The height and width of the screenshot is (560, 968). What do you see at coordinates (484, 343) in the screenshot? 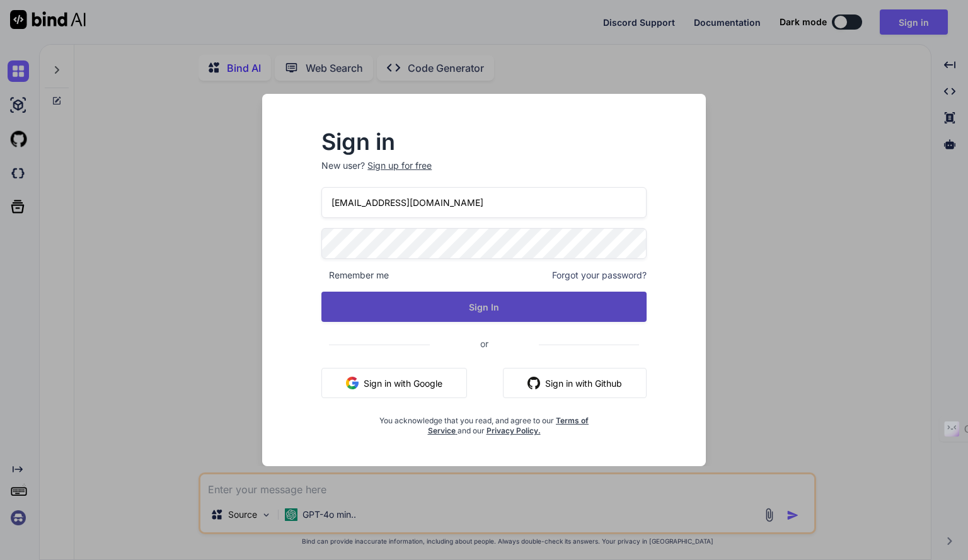
I see `span: or` at bounding box center [484, 343].